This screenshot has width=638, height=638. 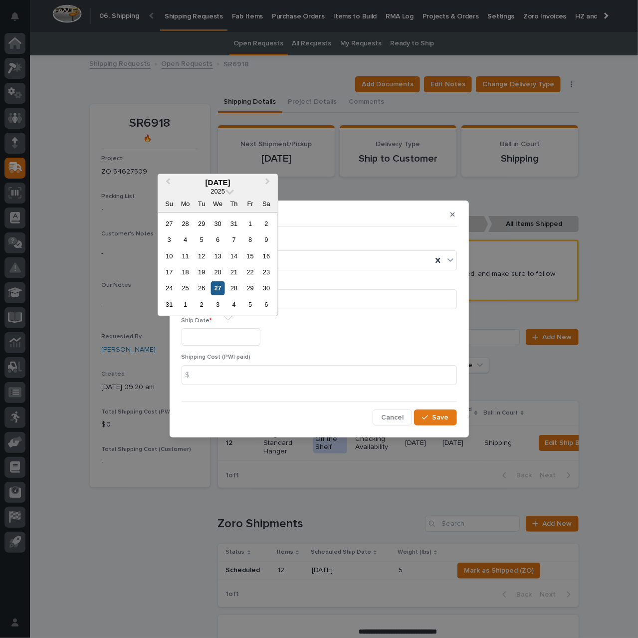 I want to click on div: Fr, so click(x=250, y=203).